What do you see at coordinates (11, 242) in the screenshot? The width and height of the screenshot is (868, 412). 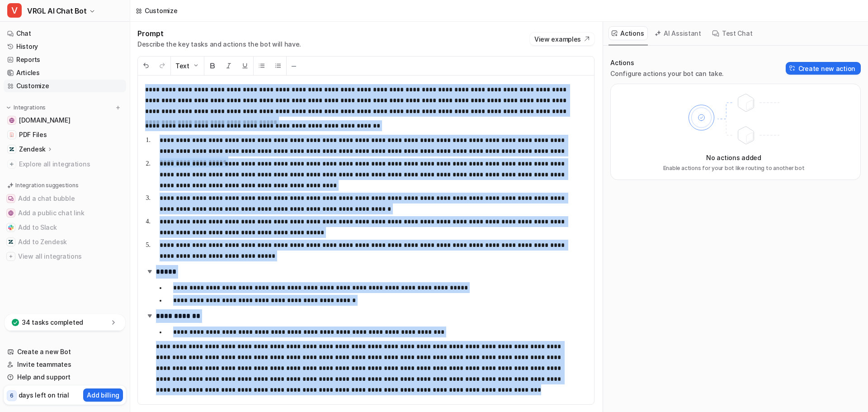 I see `img: Add to Zendesk` at bounding box center [11, 242].